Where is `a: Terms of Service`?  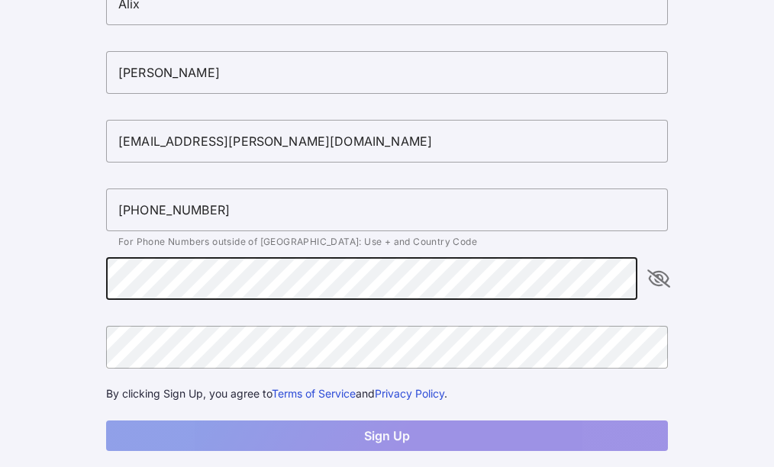 a: Terms of Service is located at coordinates (314, 393).